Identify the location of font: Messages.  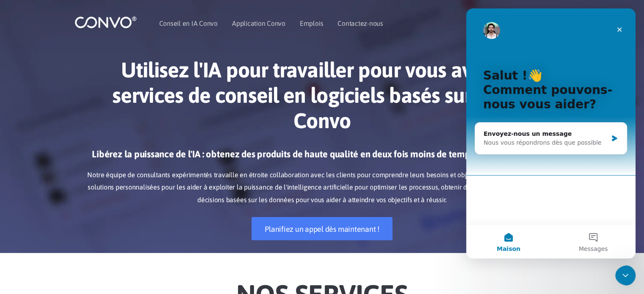
(127, 240).